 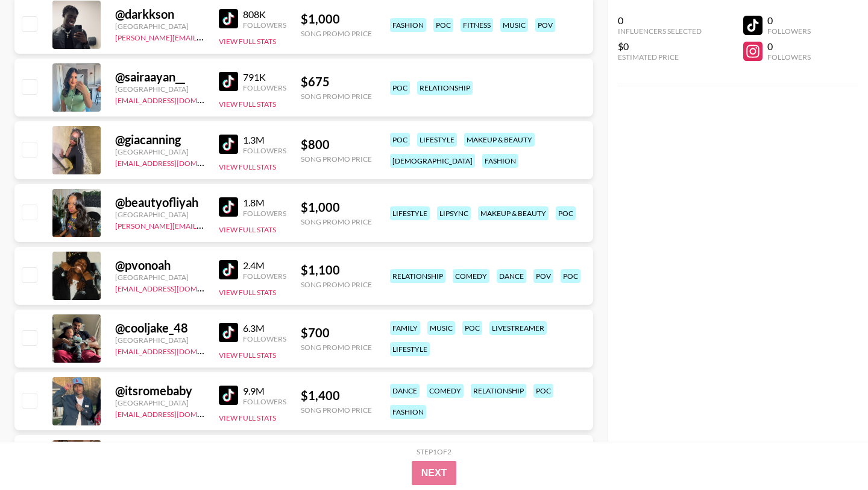 I want to click on div: livestreamer, so click(x=518, y=327).